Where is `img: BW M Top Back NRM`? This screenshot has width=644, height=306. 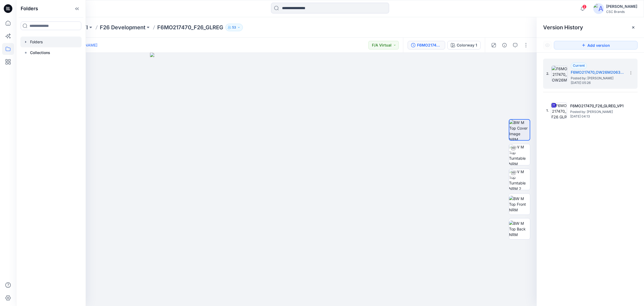
img: BW M Top Back NRM is located at coordinates (520, 229).